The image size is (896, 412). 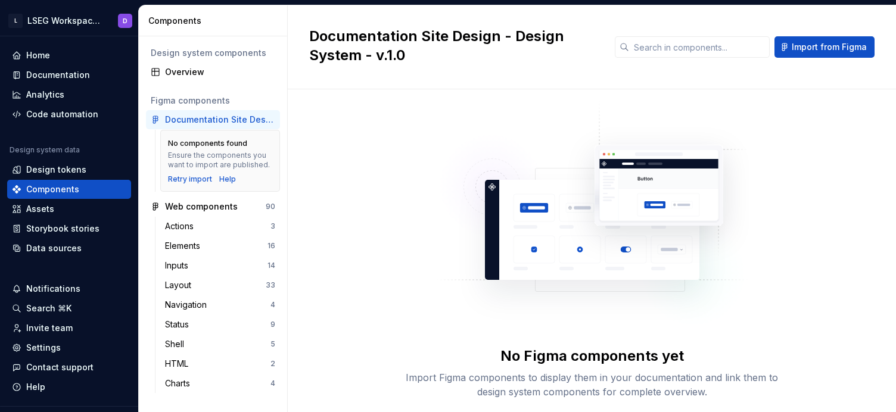 I want to click on a: Code automation, so click(x=69, y=114).